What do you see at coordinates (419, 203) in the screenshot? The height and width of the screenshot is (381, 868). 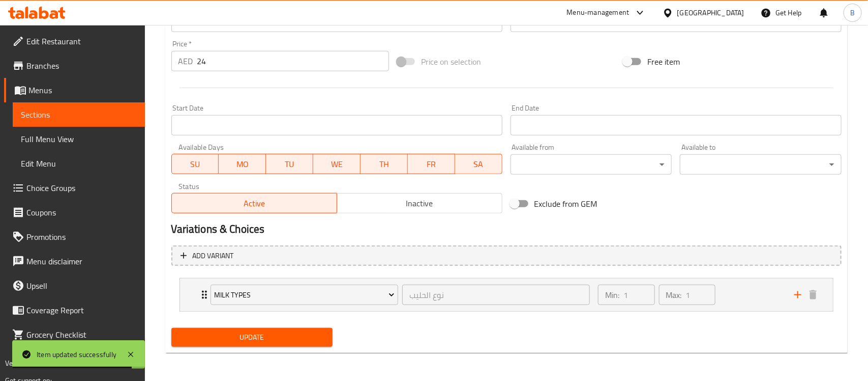 I see `span: Inactive` at bounding box center [419, 203].